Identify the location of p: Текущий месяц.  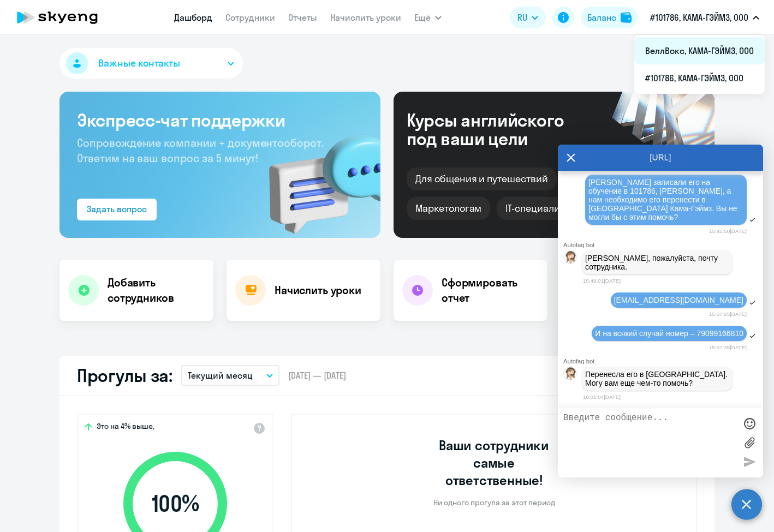
(220, 375).